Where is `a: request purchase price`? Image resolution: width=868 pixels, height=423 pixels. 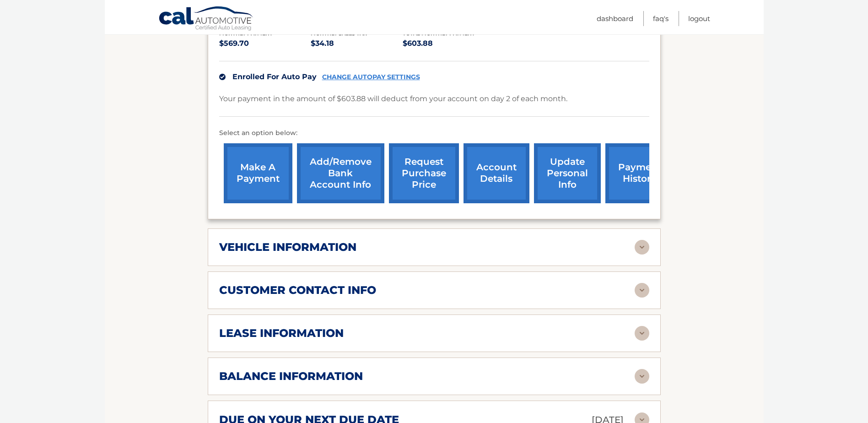
a: request purchase price is located at coordinates (424, 173).